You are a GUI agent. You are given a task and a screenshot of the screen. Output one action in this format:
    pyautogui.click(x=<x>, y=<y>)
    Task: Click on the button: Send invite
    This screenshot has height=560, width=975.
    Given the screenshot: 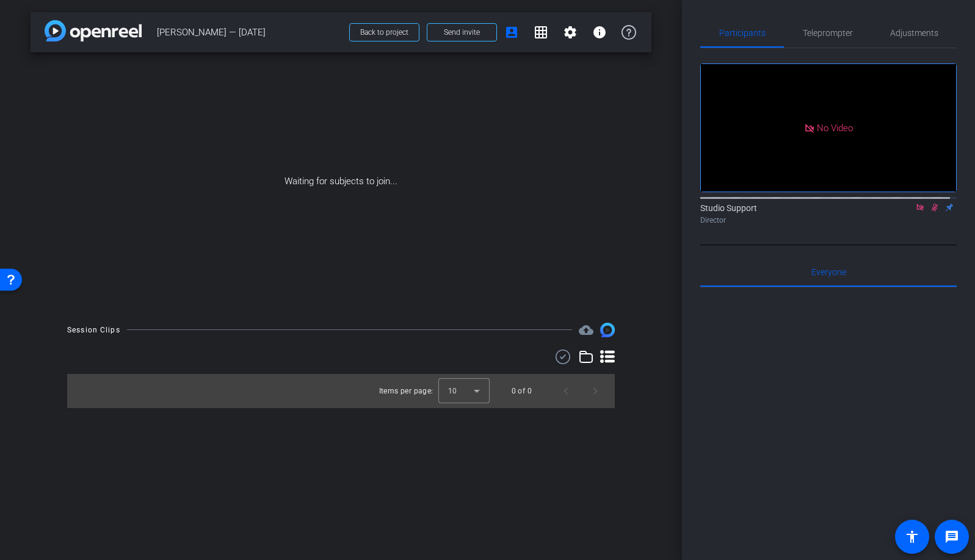 What is the action you would take?
    pyautogui.click(x=461, y=32)
    